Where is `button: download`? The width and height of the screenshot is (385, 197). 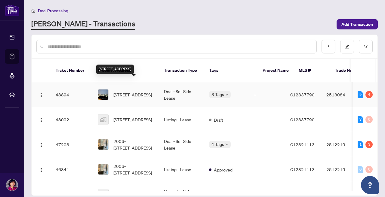
button: download is located at coordinates (328, 47).